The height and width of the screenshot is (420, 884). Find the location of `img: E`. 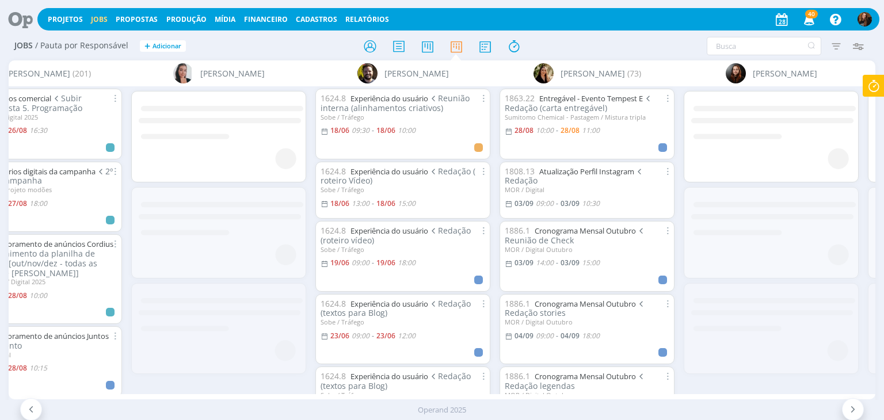

img: E is located at coordinates (736, 73).